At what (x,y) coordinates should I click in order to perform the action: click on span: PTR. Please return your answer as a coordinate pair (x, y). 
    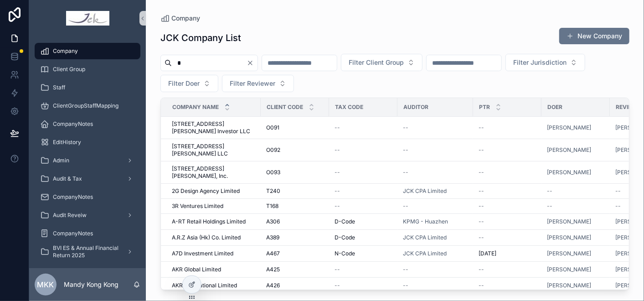
    Looking at the image, I should click on (484, 107).